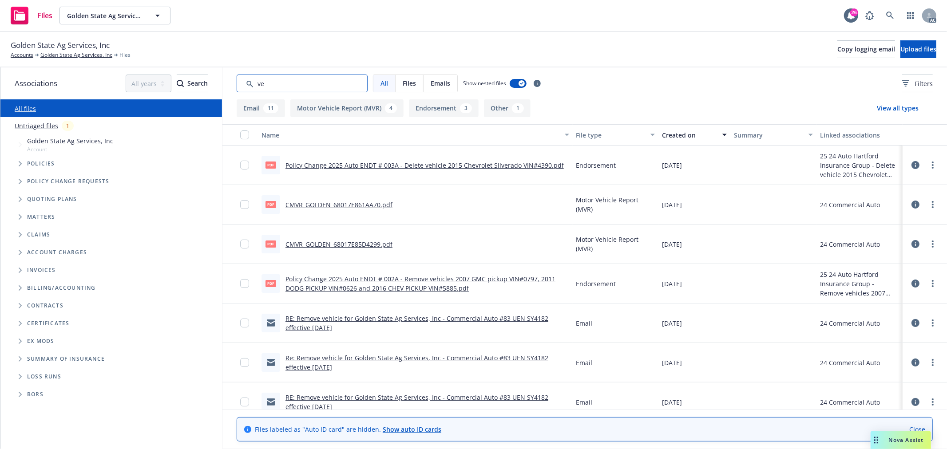 The image size is (947, 449). What do you see at coordinates (36, 83) in the screenshot?
I see `span: Associations` at bounding box center [36, 83].